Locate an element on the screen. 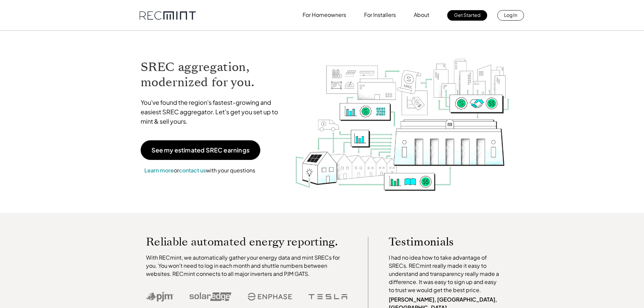 The height and width of the screenshot is (308, 644). a: See my estimated SREC earnings is located at coordinates (201, 150).